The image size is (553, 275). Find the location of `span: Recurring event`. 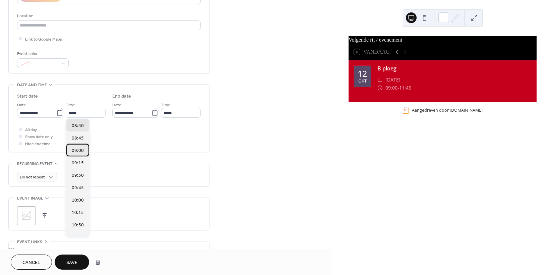

span: Recurring event is located at coordinates (35, 163).